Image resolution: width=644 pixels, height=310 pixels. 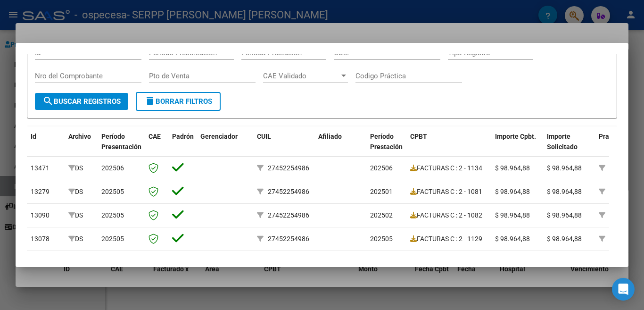 I want to click on span: Archivo, so click(x=80, y=136).